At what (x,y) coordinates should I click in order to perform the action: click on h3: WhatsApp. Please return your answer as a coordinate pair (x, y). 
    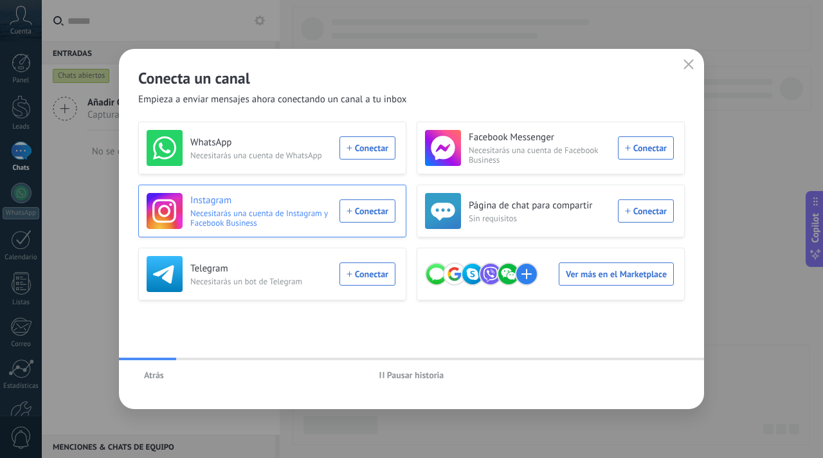
    Looking at the image, I should click on (261, 143).